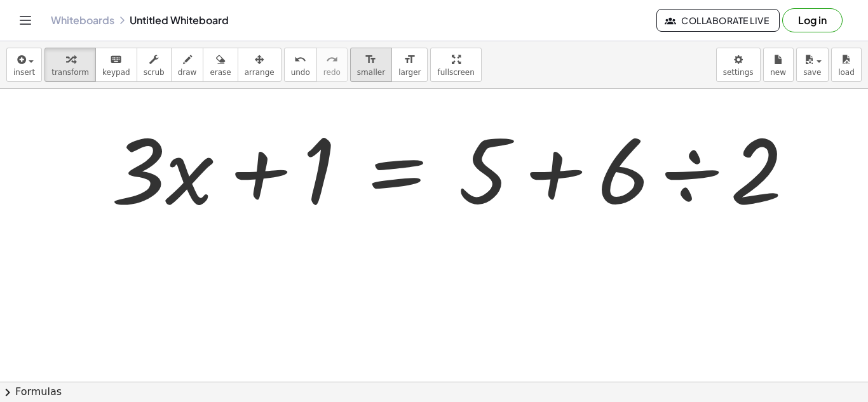 This screenshot has height=402, width=868. Describe the element at coordinates (300, 65) in the screenshot. I see `button: undoundo` at that location.